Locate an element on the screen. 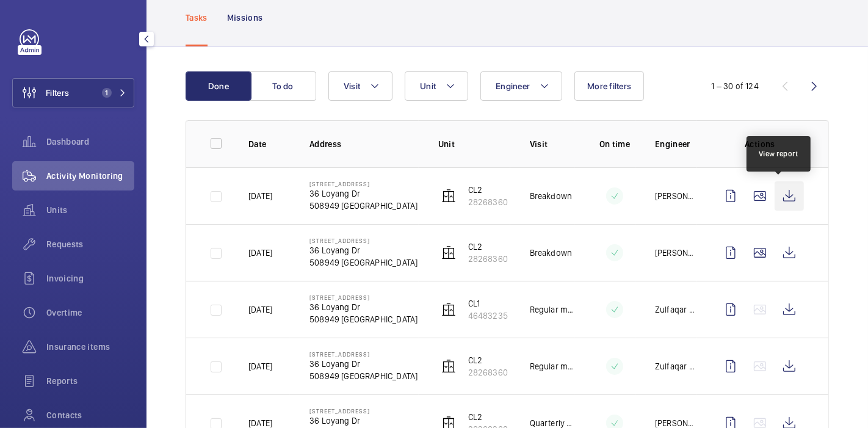 This screenshot has width=868, height=428. span: 1 is located at coordinates (107, 93).